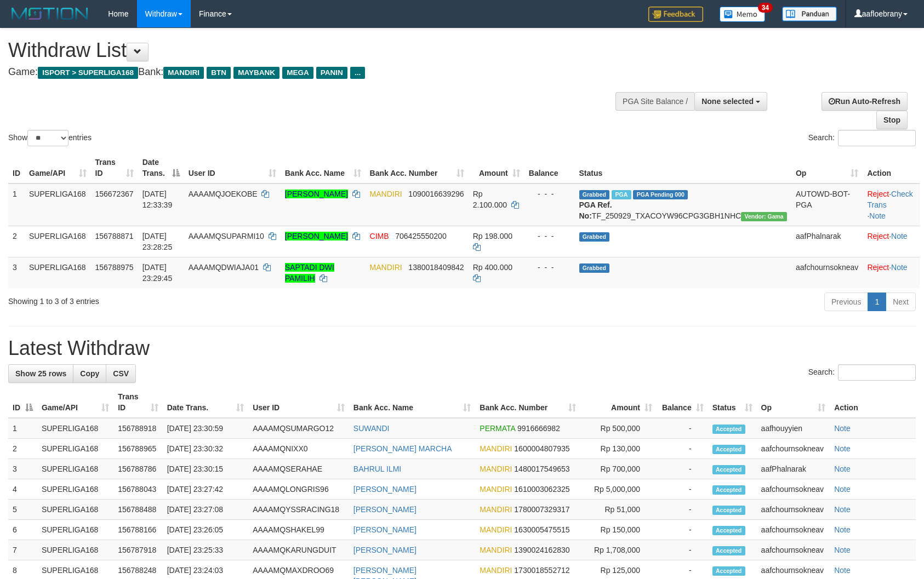 The width and height of the screenshot is (924, 579). What do you see at coordinates (682, 168) in the screenshot?
I see `th: Status` at bounding box center [682, 168].